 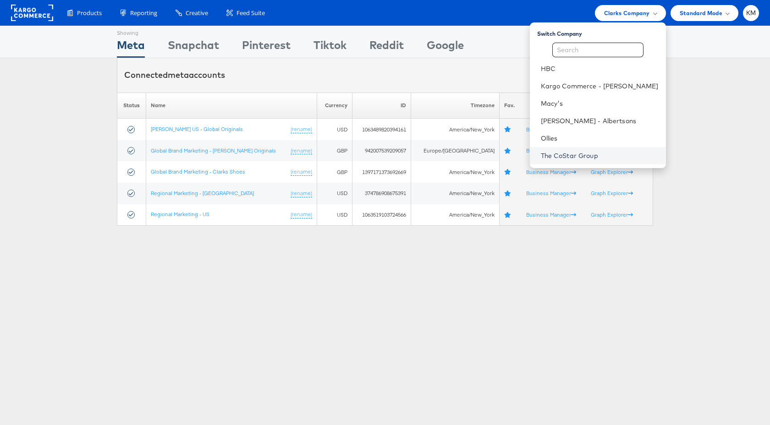 What do you see at coordinates (701, 13) in the screenshot?
I see `span: Standard Mode` at bounding box center [701, 13].